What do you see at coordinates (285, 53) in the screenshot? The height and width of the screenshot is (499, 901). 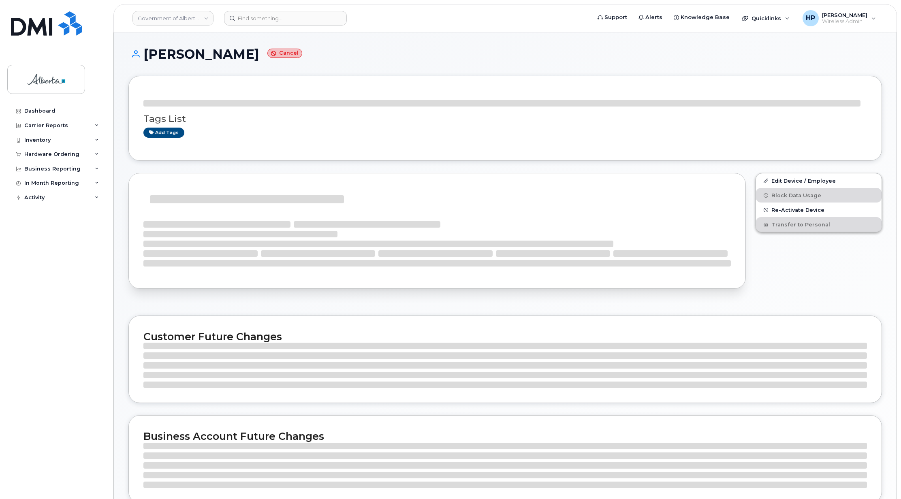 I see `small: Cancel` at bounding box center [285, 53].